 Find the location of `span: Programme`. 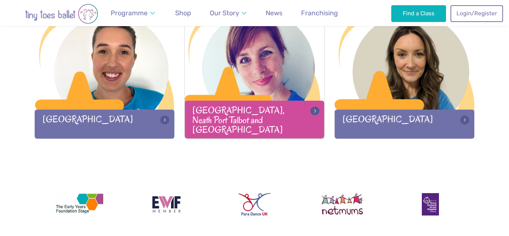

span: Programme is located at coordinates (129, 13).